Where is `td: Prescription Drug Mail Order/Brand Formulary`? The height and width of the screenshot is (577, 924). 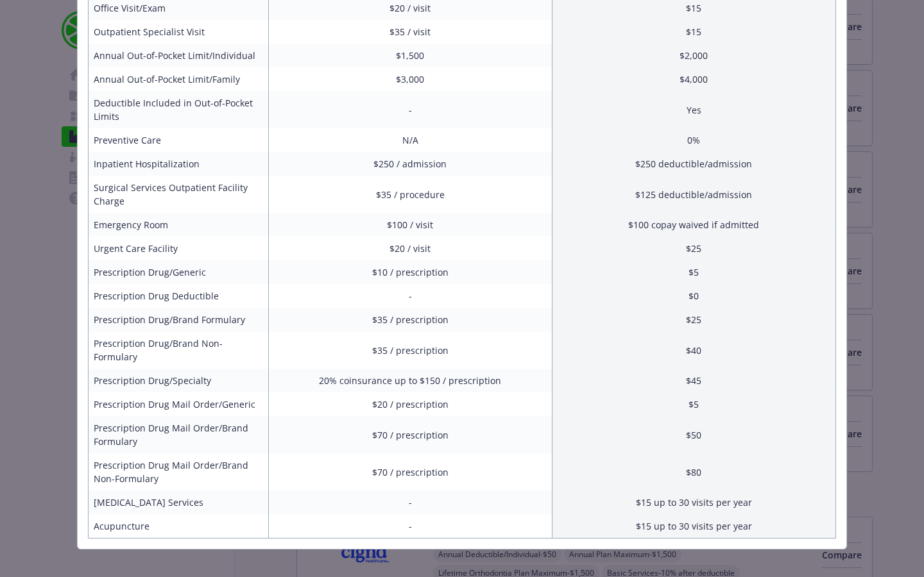 td: Prescription Drug Mail Order/Brand Formulary is located at coordinates (178, 435).